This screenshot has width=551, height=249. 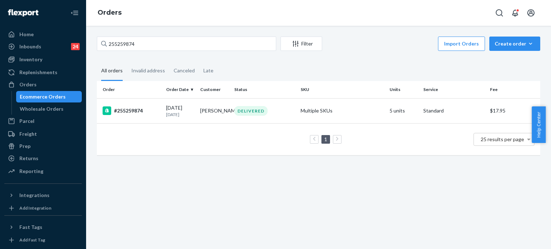 What do you see at coordinates (43, 121) in the screenshot?
I see `a: Parcel` at bounding box center [43, 121].